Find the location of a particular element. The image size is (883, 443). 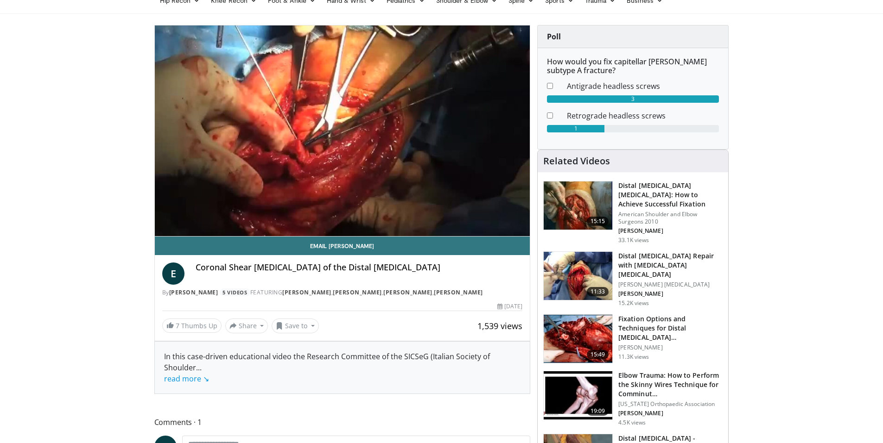

p: 33.1K views is located at coordinates (633, 240).